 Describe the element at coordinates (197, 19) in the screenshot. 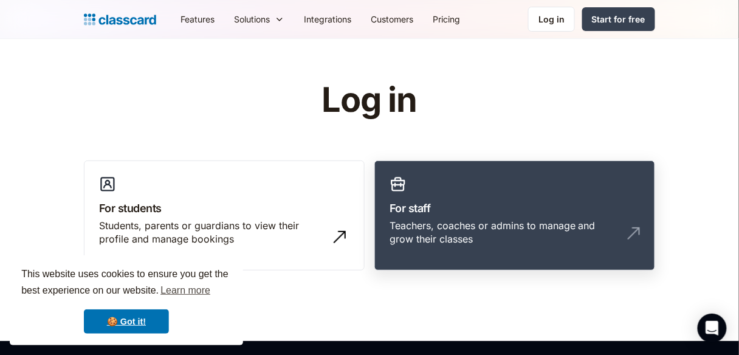

I see `a: Features` at that location.